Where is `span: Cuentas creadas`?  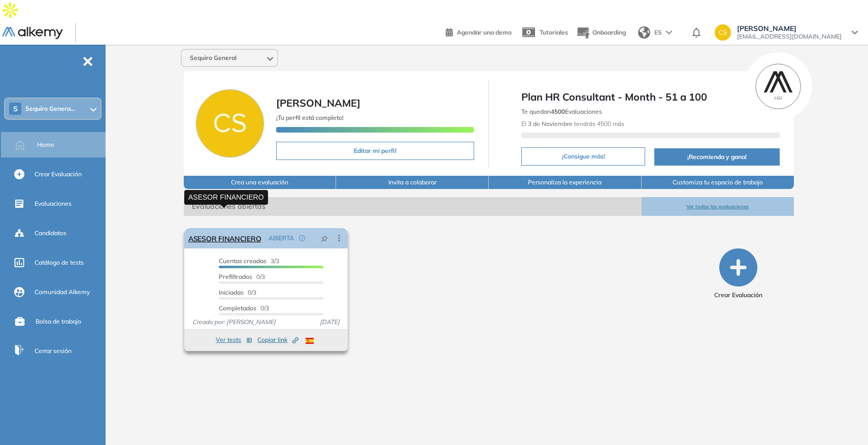 span: Cuentas creadas is located at coordinates (243, 261).